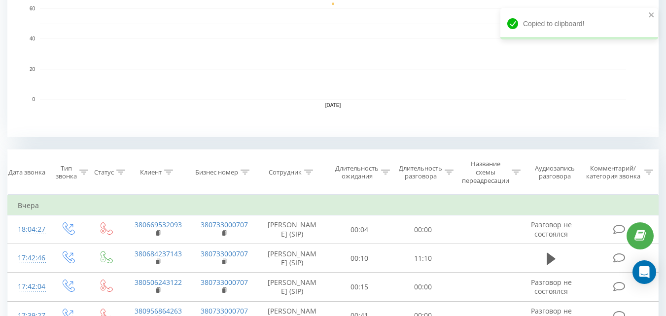 This screenshot has width=666, height=316. I want to click on div: Open Intercom Messenger, so click(645, 272).